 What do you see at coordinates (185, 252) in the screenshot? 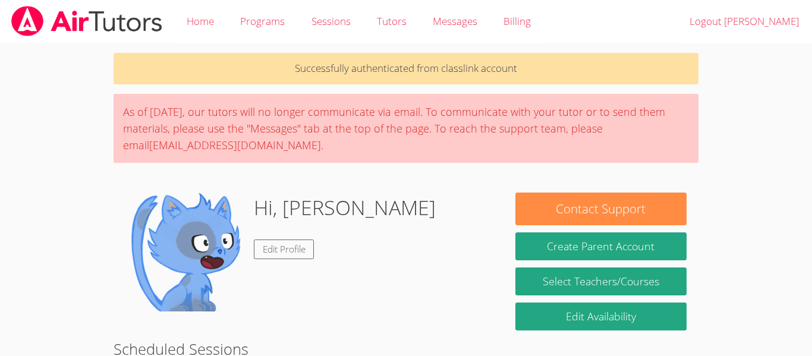
I see `img: default.png` at bounding box center [185, 252].